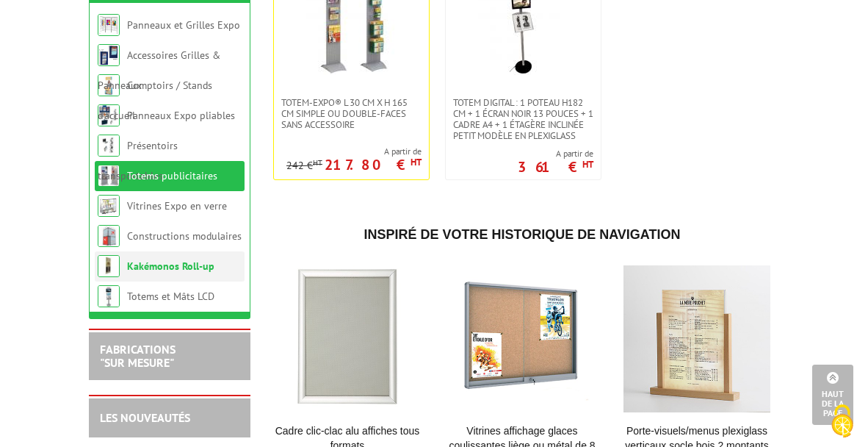  Describe the element at coordinates (155, 100) in the screenshot. I see `a: Comptoirs / Stands d'accueil` at that location.